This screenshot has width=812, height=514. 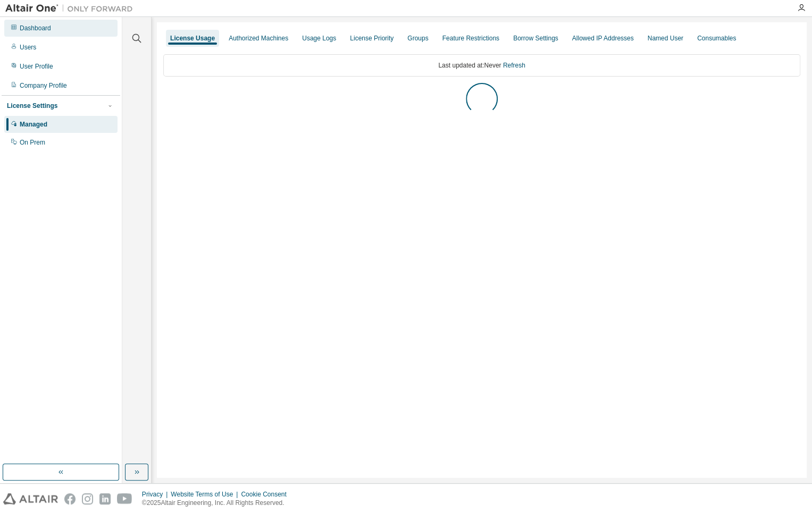 I want to click on img: linkedin.svg, so click(x=105, y=499).